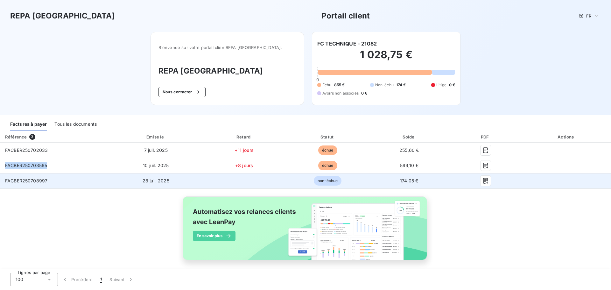 The image size is (611, 290). I want to click on h6: FC TECHNIQUE - 21082, so click(347, 44).